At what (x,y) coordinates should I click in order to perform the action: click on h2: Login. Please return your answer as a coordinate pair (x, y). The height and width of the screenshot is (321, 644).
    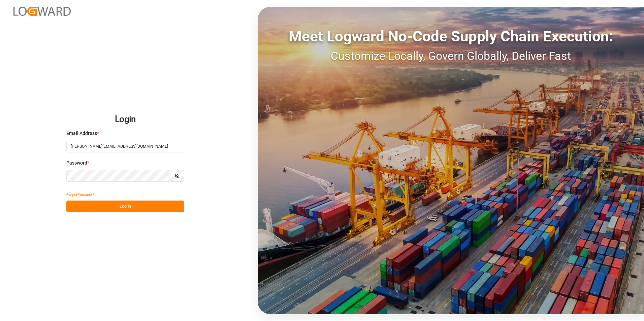
    Looking at the image, I should click on (125, 120).